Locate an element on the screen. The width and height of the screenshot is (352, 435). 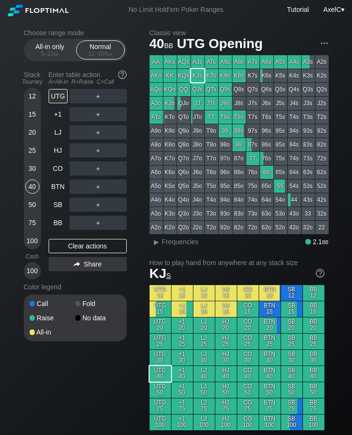
div: BTN 50 is located at coordinates (269, 390).